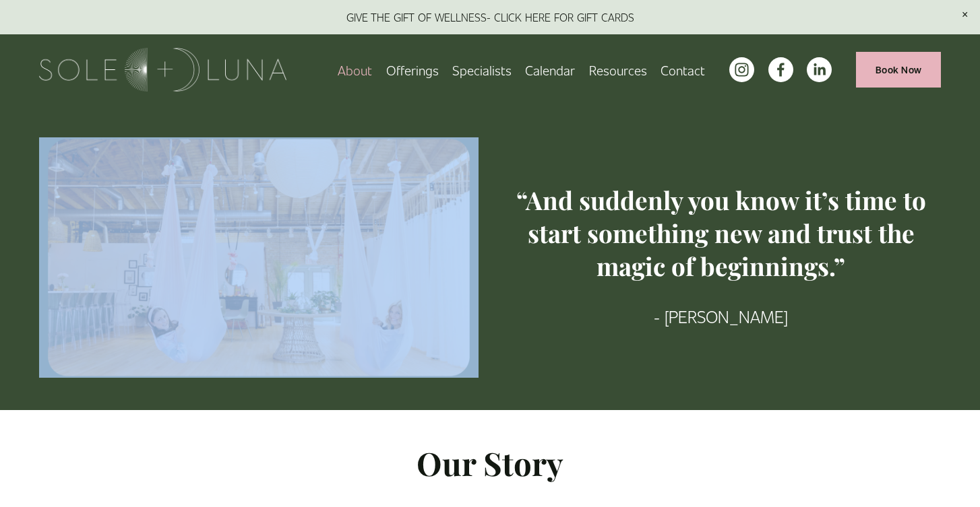 The height and width of the screenshot is (507, 980). Describe the element at coordinates (355, 69) in the screenshot. I see `a: About` at that location.